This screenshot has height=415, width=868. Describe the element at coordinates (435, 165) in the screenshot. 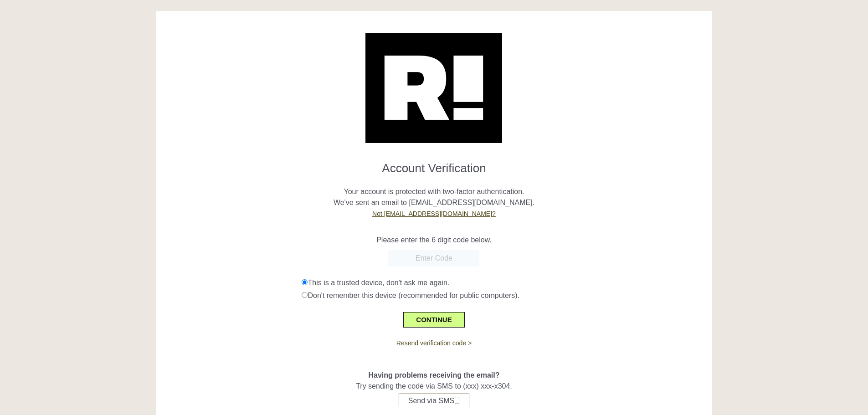

I see `h1: Account Verification` at that location.